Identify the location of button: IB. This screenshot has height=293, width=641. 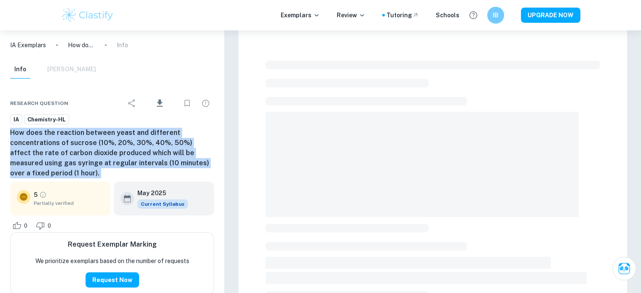
(496, 15).